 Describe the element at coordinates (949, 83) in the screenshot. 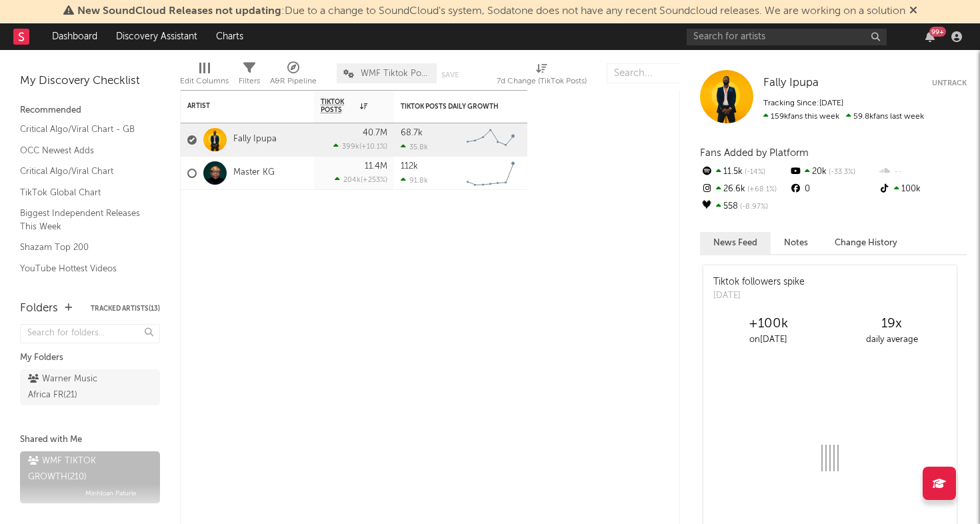

I see `button: Untrack` at that location.